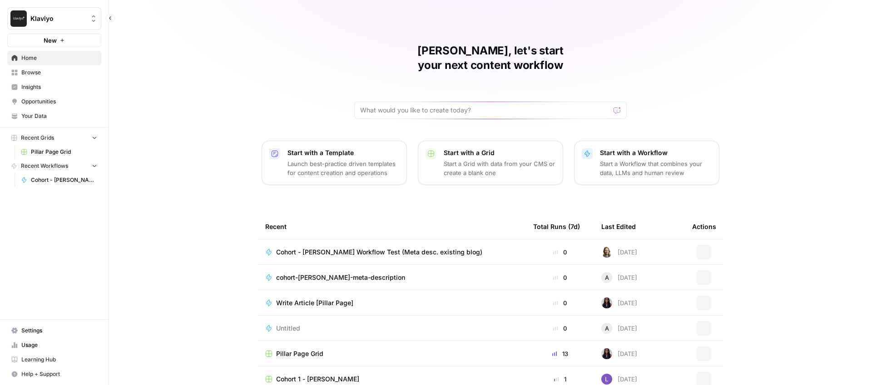  What do you see at coordinates (44, 166) in the screenshot?
I see `span: Recent Workflows` at bounding box center [44, 166].